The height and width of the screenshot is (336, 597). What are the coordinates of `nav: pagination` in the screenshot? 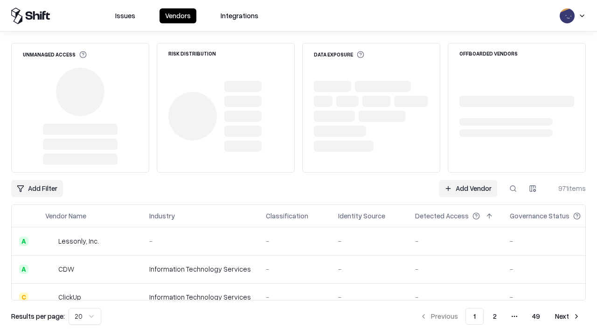 It's located at (500, 316).